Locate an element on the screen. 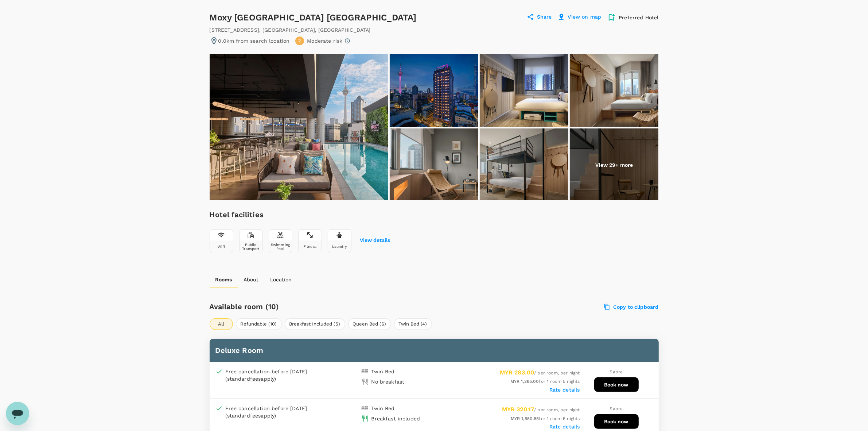 The image size is (868, 431). span: MYR 1,550.85 is located at coordinates (525, 418).